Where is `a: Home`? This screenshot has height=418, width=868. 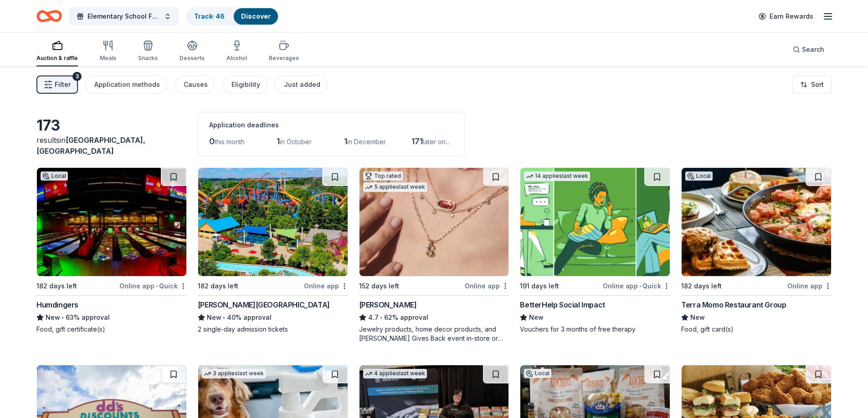 a: Home is located at coordinates (49, 16).